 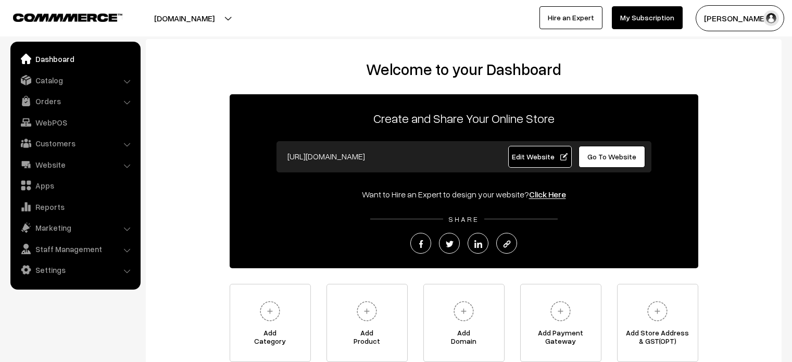 I want to click on span: Edit Website, so click(x=540, y=156).